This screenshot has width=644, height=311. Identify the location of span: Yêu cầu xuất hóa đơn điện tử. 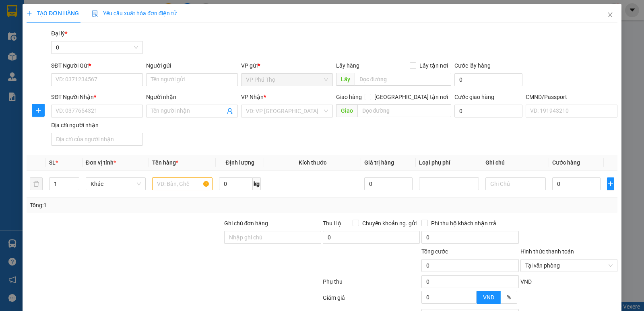
(134, 13).